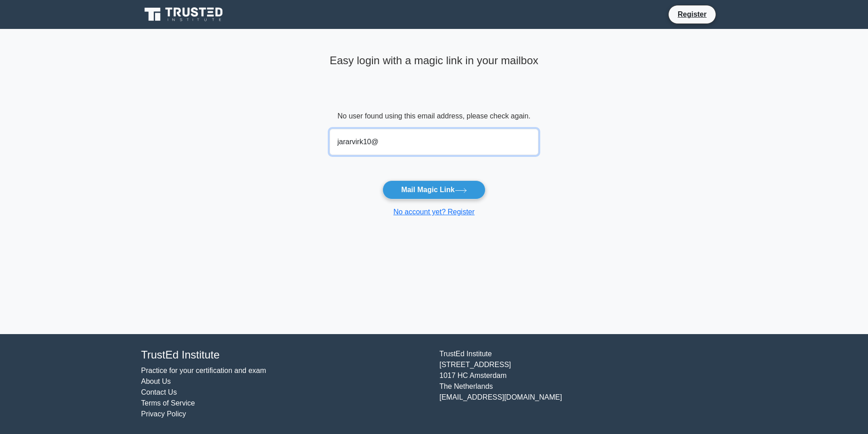 This screenshot has height=434, width=868. Describe the element at coordinates (434, 142) in the screenshot. I see `input: Email` at that location.